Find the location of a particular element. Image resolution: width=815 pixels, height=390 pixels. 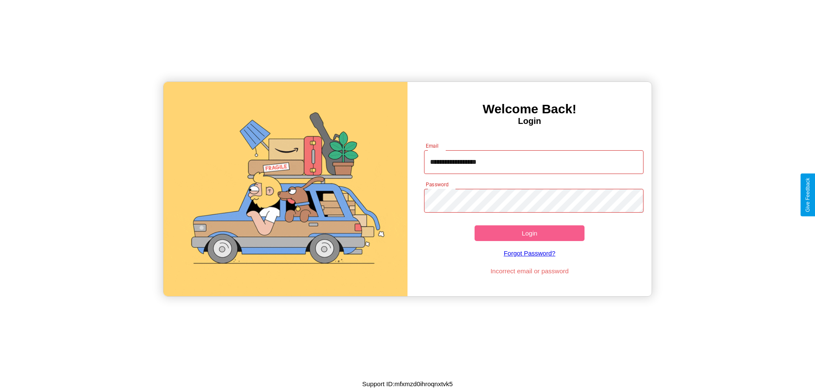

div: Give Feedback is located at coordinates (807, 195).